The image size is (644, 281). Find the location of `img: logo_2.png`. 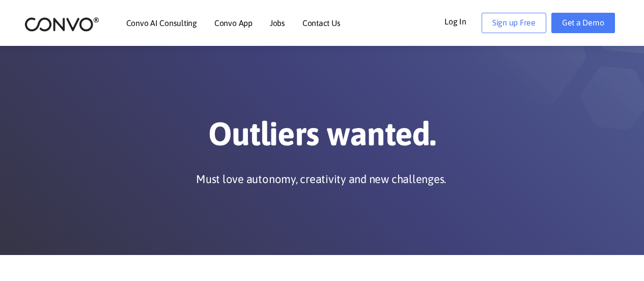

img: logo_2.png is located at coordinates (61, 24).